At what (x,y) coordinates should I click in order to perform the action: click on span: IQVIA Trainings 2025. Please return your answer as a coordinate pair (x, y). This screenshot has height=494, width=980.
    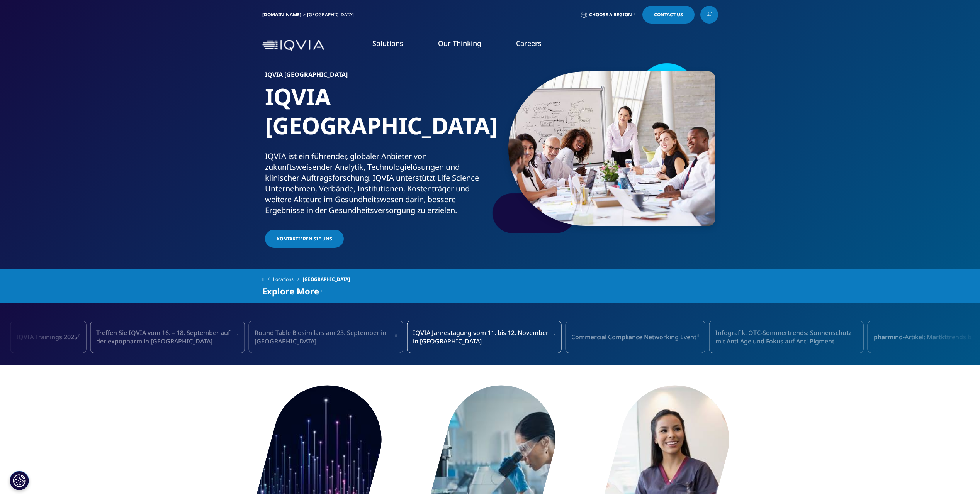
    Looking at the image, I should click on (47, 337).